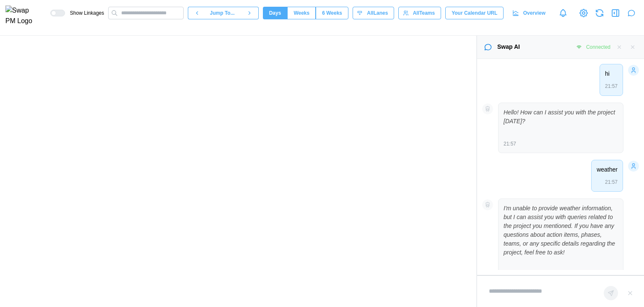 Image resolution: width=644 pixels, height=307 pixels. What do you see at coordinates (84, 13) in the screenshot?
I see `span: Show Linkages` at bounding box center [84, 13].